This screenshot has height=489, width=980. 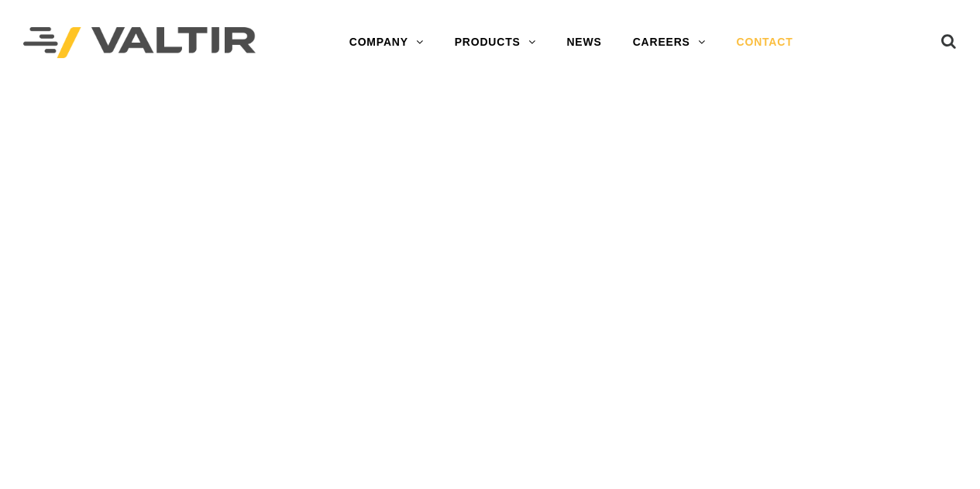 What do you see at coordinates (386, 43) in the screenshot?
I see `a: COMPANY` at bounding box center [386, 43].